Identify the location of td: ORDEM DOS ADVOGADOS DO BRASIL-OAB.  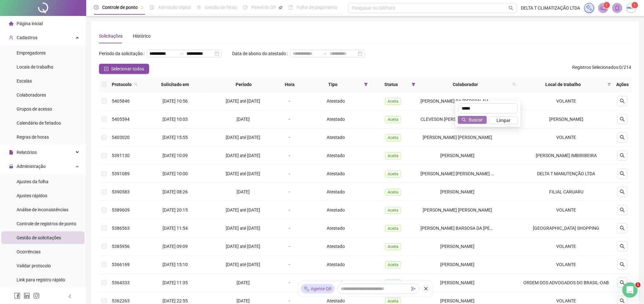
(566, 283).